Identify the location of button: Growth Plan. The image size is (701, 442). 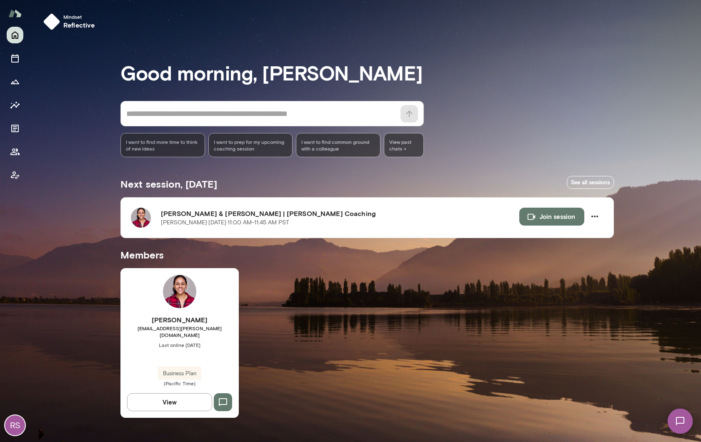
(15, 82).